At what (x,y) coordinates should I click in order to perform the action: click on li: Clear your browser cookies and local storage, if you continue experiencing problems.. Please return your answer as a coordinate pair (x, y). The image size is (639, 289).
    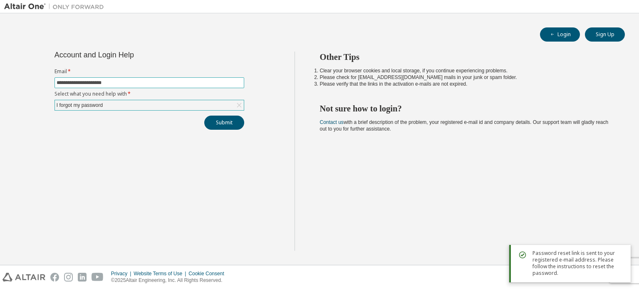
    Looking at the image, I should click on (465, 71).